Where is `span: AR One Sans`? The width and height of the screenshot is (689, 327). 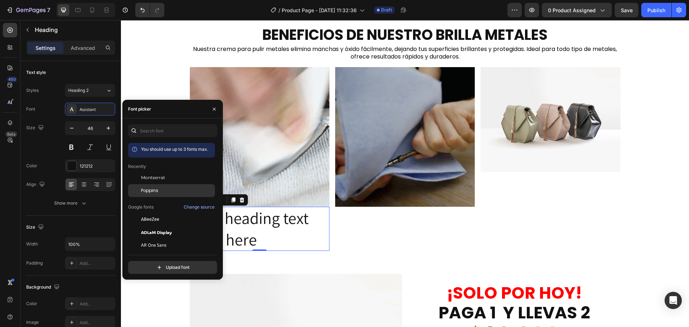 span: AR One Sans is located at coordinates (154, 245).